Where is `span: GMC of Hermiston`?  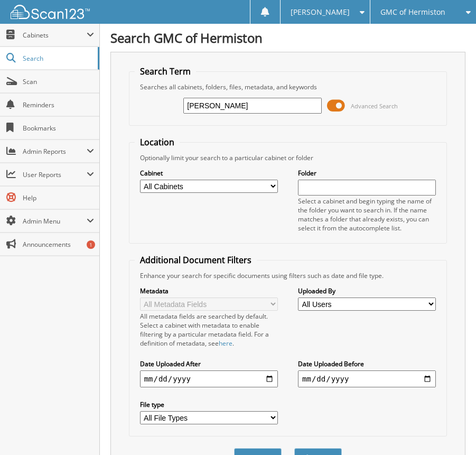
span: GMC of Hermiston is located at coordinates (412, 12).